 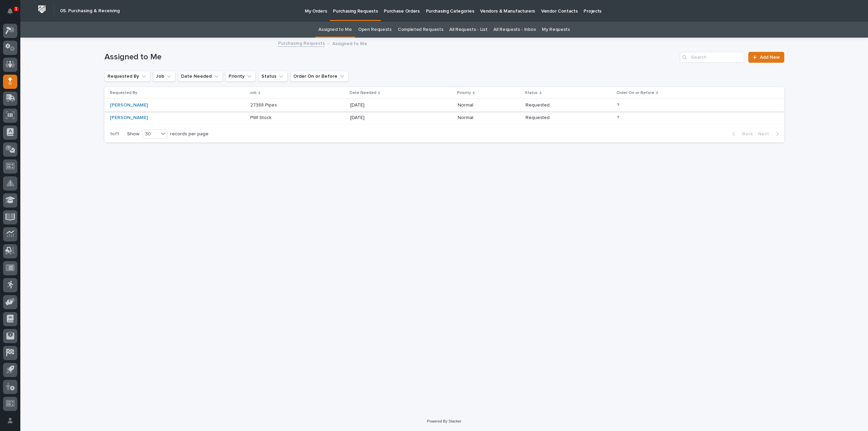 I want to click on p: Show, so click(x=133, y=134).